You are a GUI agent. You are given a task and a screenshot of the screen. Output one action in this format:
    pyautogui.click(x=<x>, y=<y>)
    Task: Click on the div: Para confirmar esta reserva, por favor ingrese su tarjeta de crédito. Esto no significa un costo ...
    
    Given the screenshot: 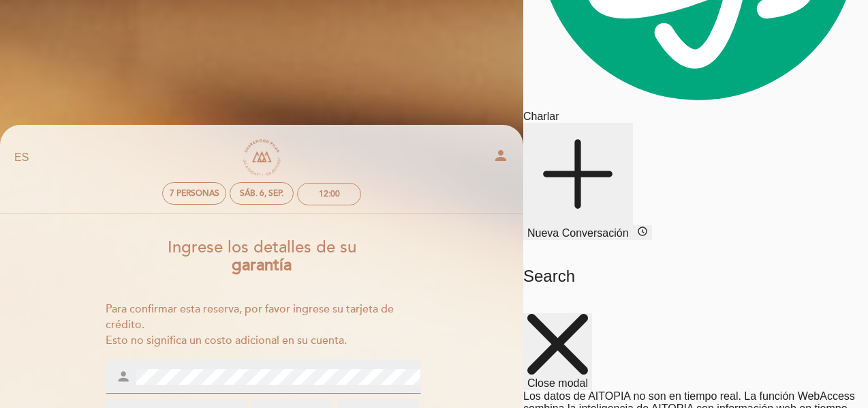 What is the action you would take?
    pyautogui.click(x=262, y=325)
    